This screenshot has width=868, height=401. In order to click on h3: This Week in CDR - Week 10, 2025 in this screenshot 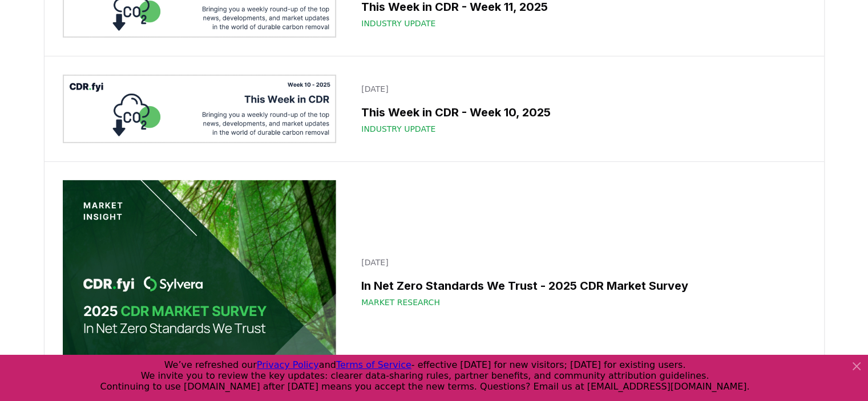, I will do `click(580, 113)`.